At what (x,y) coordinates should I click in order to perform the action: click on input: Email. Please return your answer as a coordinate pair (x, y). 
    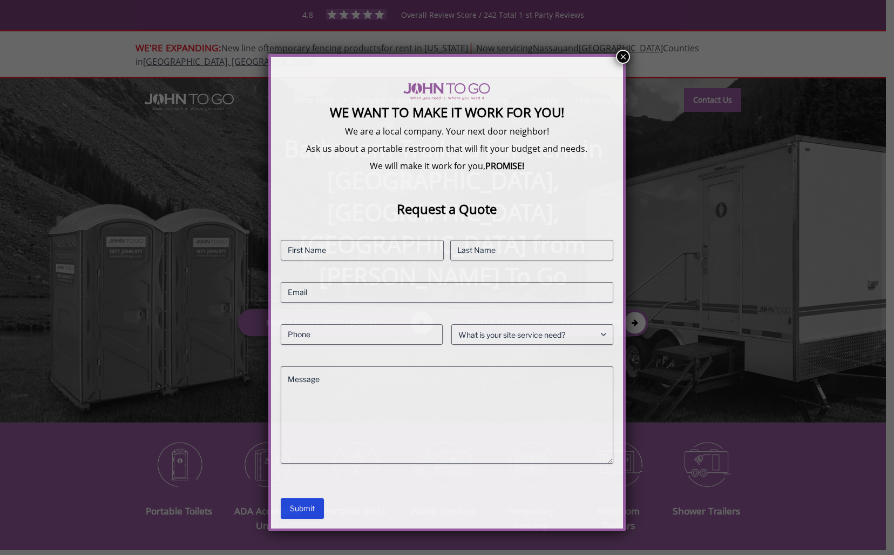
    Looking at the image, I should click on (447, 292).